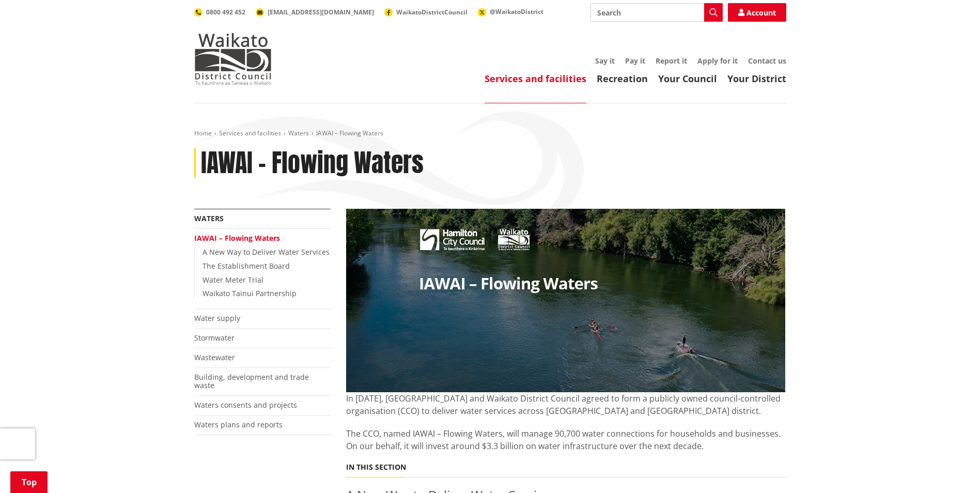 The image size is (980, 493). Describe the element at coordinates (29, 481) in the screenshot. I see `a: Top` at that location.